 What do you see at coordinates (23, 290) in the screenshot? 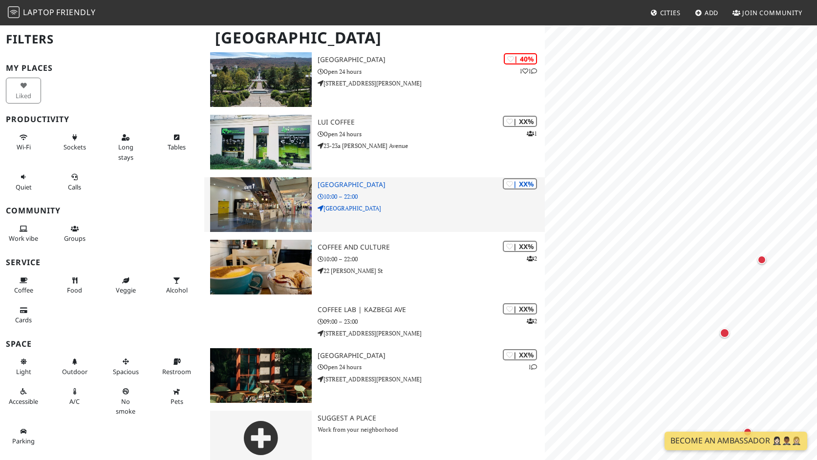
I see `span: Coffee` at bounding box center [23, 290].